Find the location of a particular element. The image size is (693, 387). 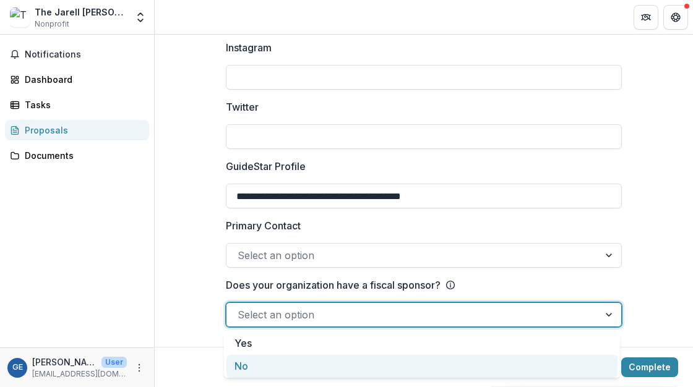

span: Notifications is located at coordinates (84, 54).